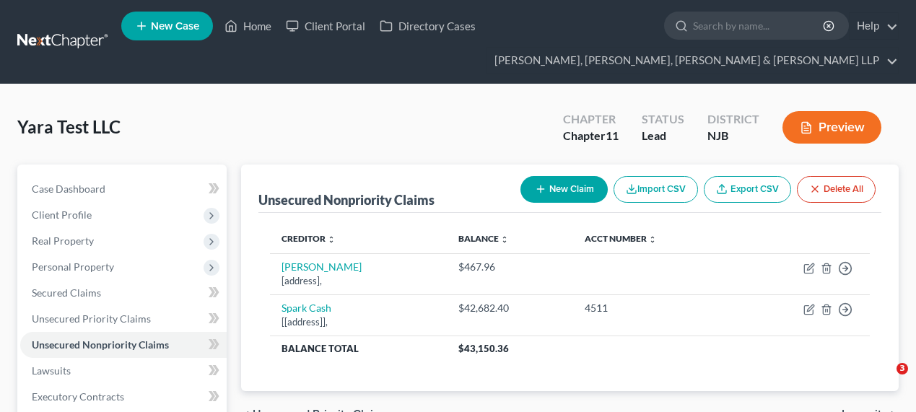 The width and height of the screenshot is (916, 412). What do you see at coordinates (78, 396) in the screenshot?
I see `span: Executory Contracts` at bounding box center [78, 396].